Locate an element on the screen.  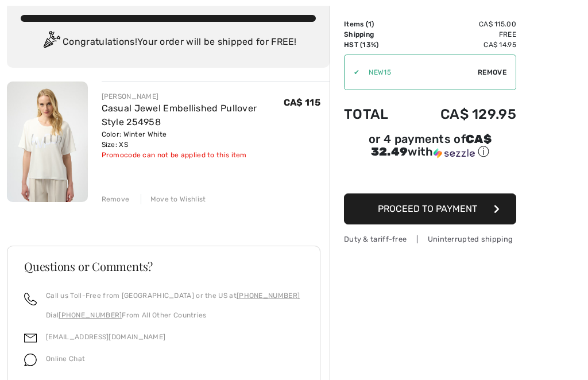
td: Items ( ) is located at coordinates (376, 24).